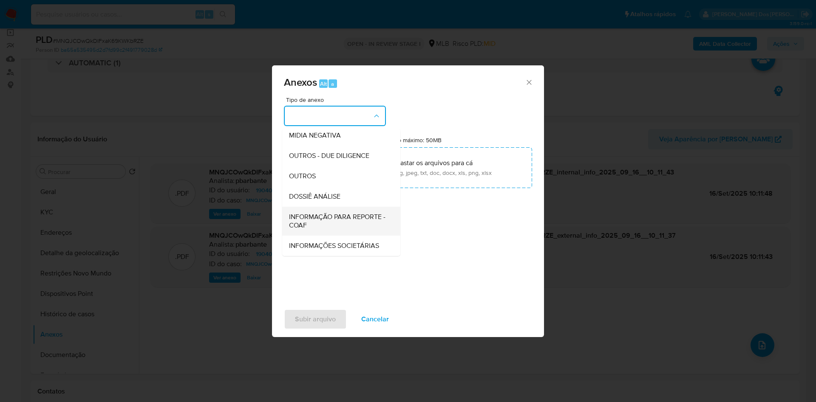 The width and height of the screenshot is (816, 402). I want to click on span: Anexos, so click(300, 82).